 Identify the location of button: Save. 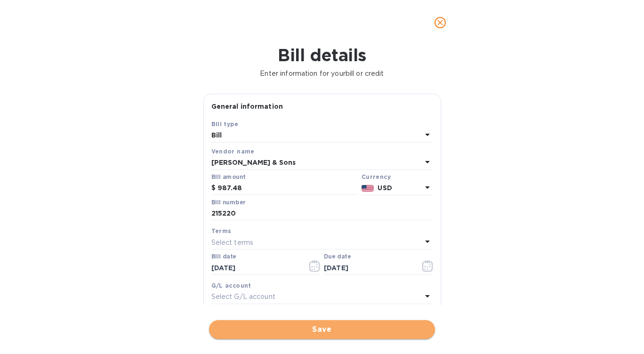
(322, 330).